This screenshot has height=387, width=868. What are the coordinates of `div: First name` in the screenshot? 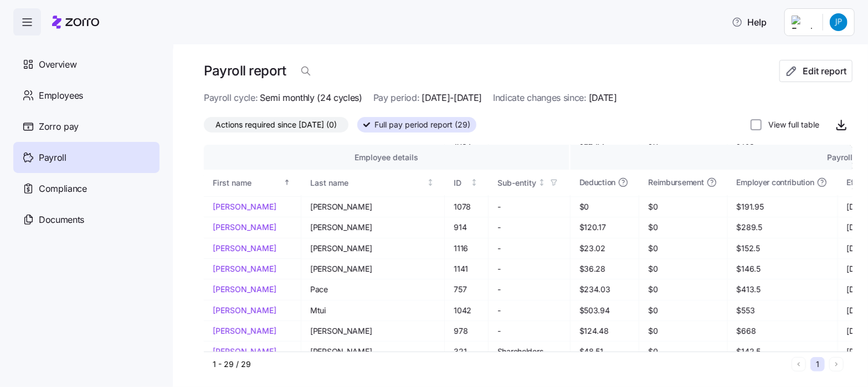 It's located at (247, 182).